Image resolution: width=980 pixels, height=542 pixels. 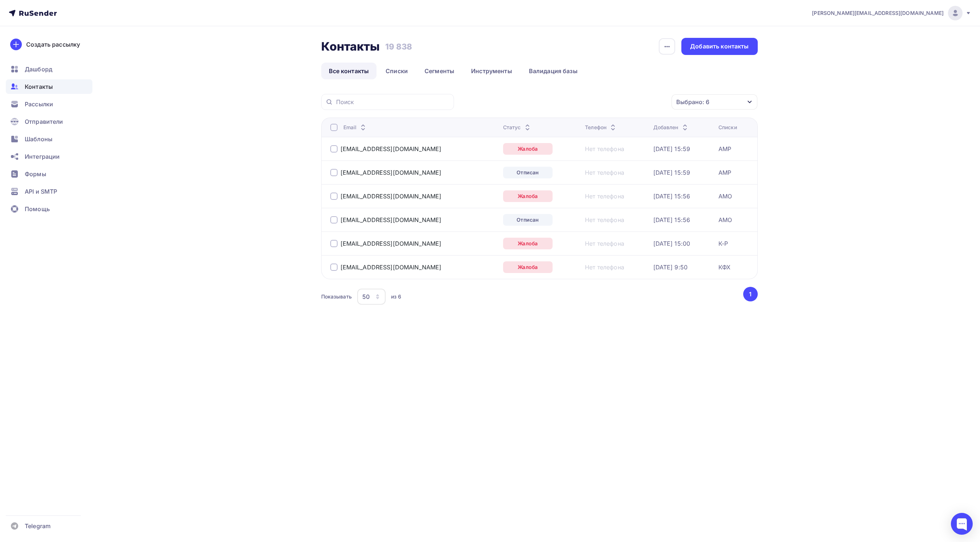 What do you see at coordinates (396, 71) in the screenshot?
I see `a: Списки` at bounding box center [396, 71].